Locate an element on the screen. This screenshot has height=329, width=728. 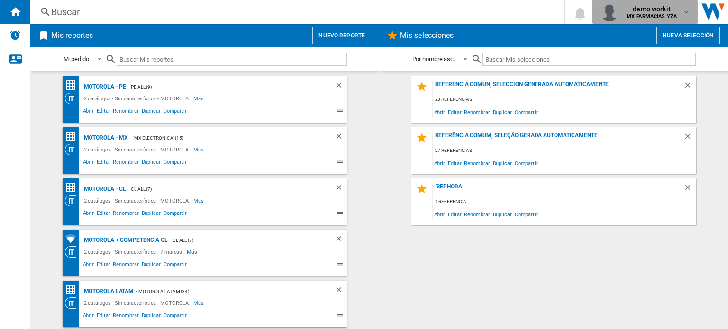
div: Por nombre asc. is located at coordinates (433, 59).